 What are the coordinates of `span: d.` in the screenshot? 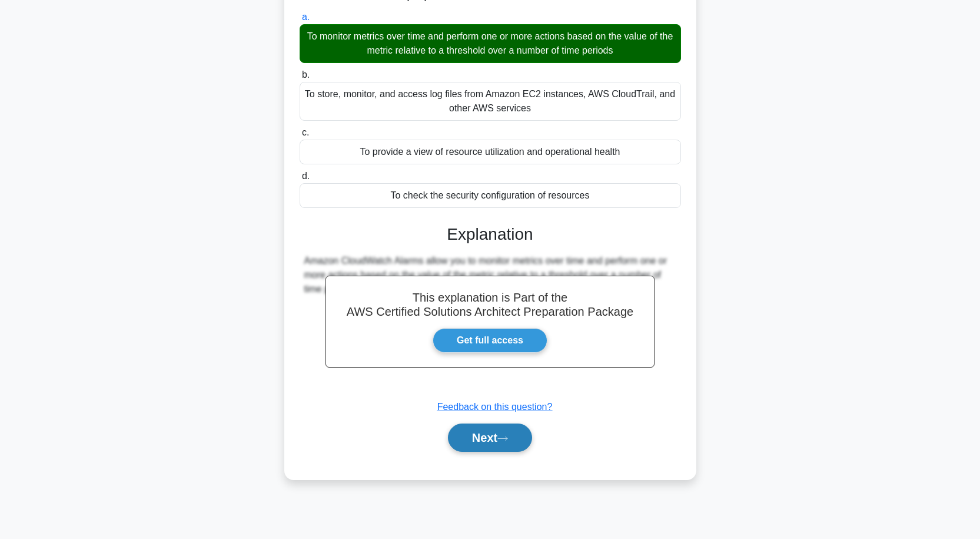 It's located at (306, 175).